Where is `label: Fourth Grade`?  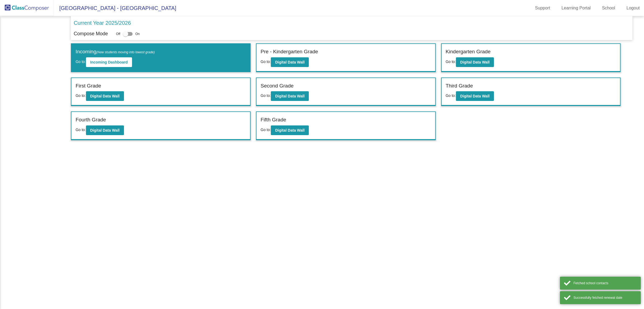
label: Fourth Grade is located at coordinates (91, 120).